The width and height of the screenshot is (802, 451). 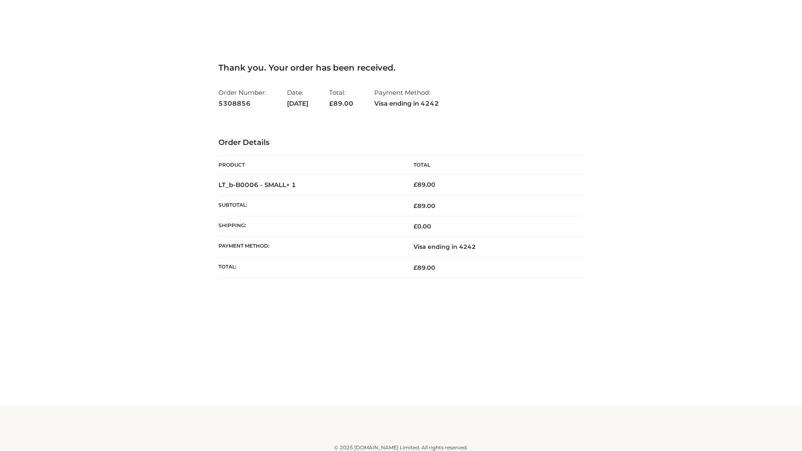 I want to click on li: Total:, so click(x=341, y=98).